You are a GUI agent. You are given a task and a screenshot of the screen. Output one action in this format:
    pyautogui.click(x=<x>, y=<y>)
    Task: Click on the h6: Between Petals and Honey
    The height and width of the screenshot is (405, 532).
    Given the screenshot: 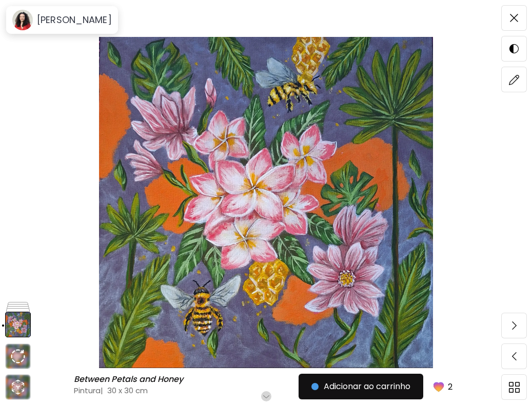 What is the action you would take?
    pyautogui.click(x=130, y=380)
    